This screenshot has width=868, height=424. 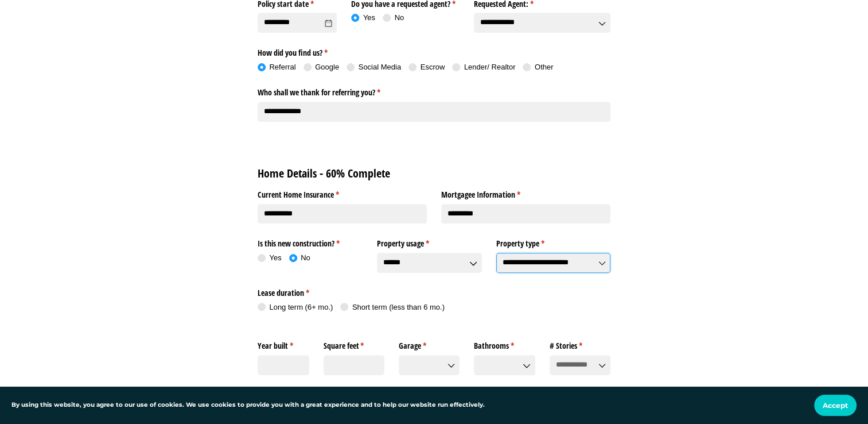 I want to click on label: Age of Roof, so click(x=434, y=394).